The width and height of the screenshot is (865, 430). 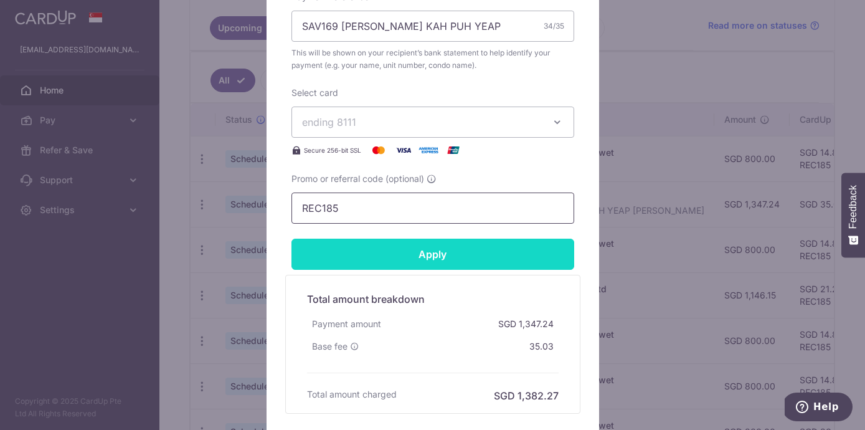 I want to click on button: Feedback - Show survey, so click(x=853, y=215).